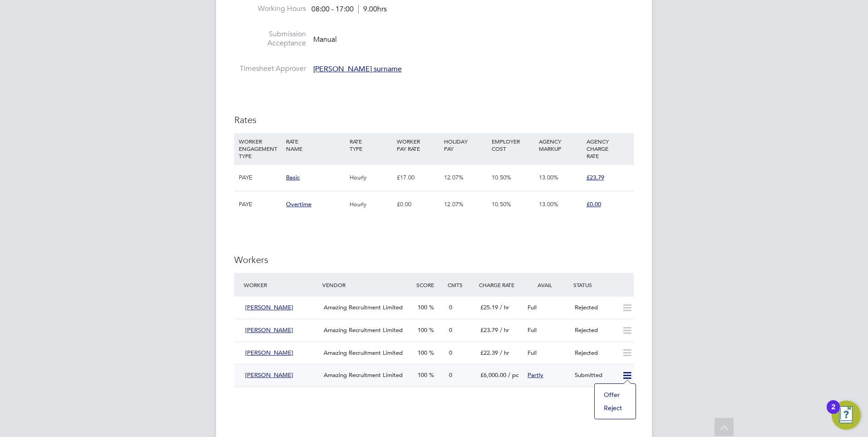  I want to click on div: AGENCY MARKUP, so click(560, 145).